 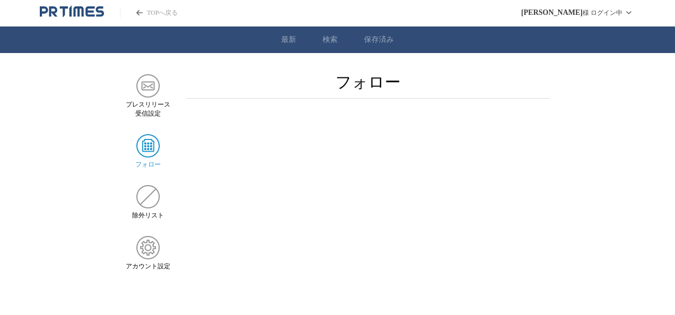 What do you see at coordinates (148, 248) in the screenshot?
I see `img: アカウント設定` at bounding box center [148, 248].